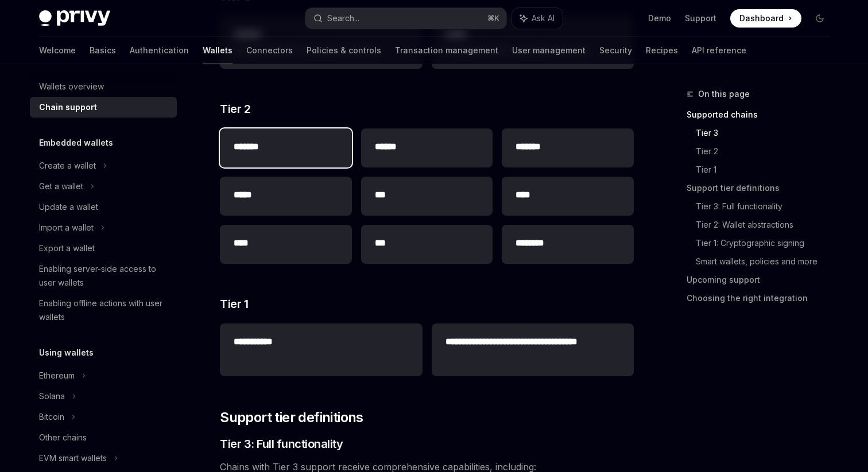 This screenshot has width=868, height=472. What do you see at coordinates (343, 19) in the screenshot?
I see `div: Search...` at bounding box center [343, 19].